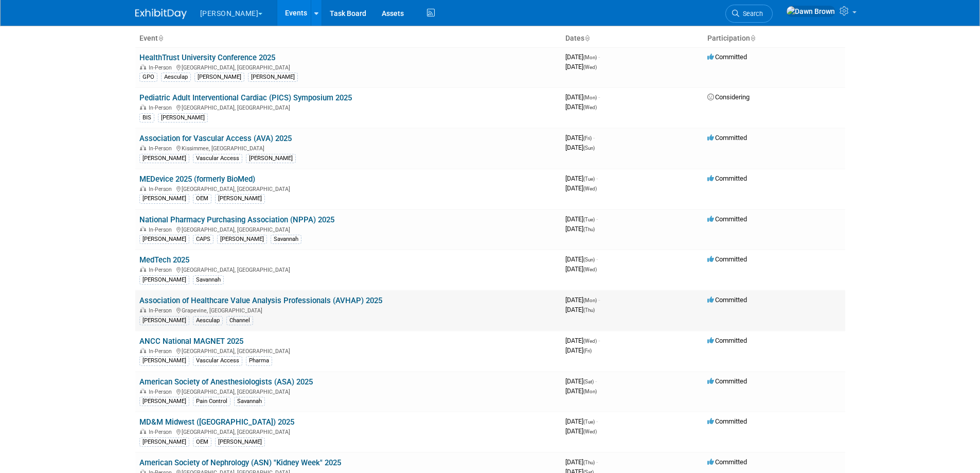 This screenshot has width=980, height=473. What do you see at coordinates (192, 341) in the screenshot?
I see `a: ANCC National MAGNET 2025` at bounding box center [192, 341].